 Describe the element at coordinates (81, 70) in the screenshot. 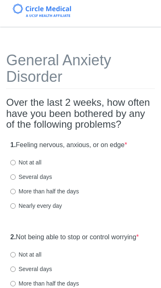

I see `h1: General Anxiety Disorder` at that location.